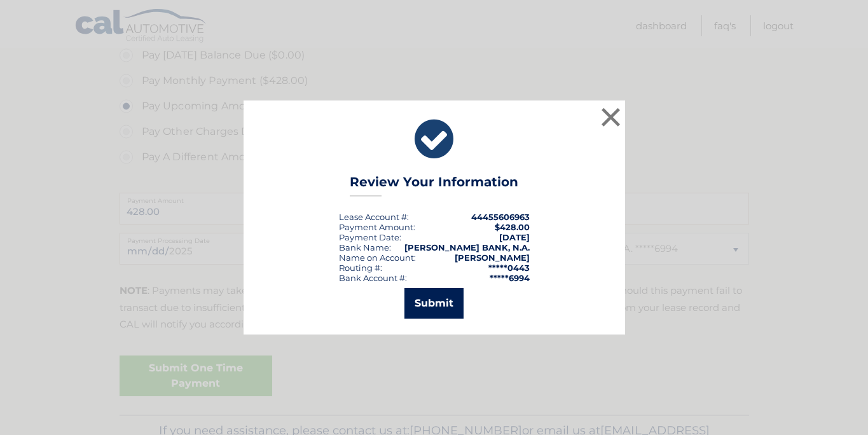  I want to click on strong: 44455606963, so click(500, 217).